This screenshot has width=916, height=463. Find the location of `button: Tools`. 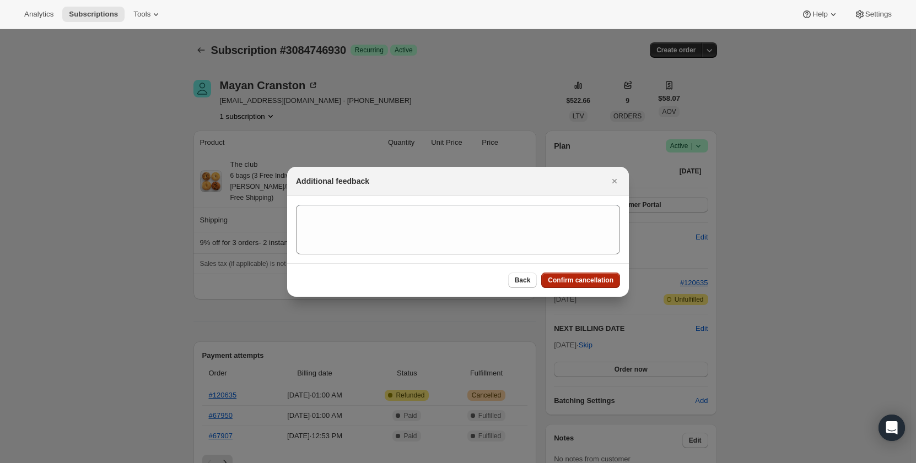

button: Tools is located at coordinates (147, 14).